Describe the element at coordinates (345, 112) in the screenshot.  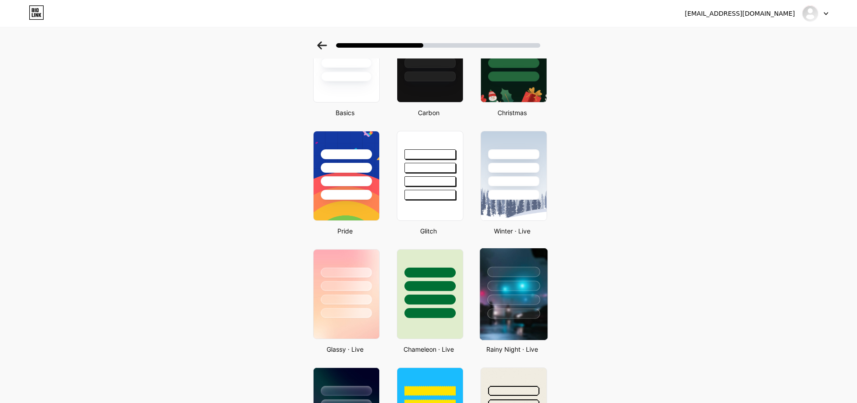
I see `div: Basics` at that location.